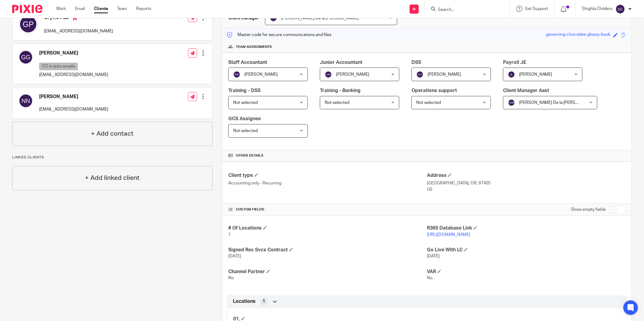 The width and height of the screenshot is (644, 321). I want to click on label: Show empty fields, so click(588, 210).